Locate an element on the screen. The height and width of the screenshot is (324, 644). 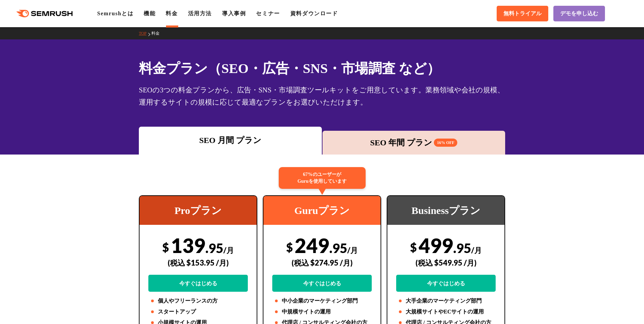
li: 大規模サイトやECサイトの運用 is located at coordinates (446, 311).